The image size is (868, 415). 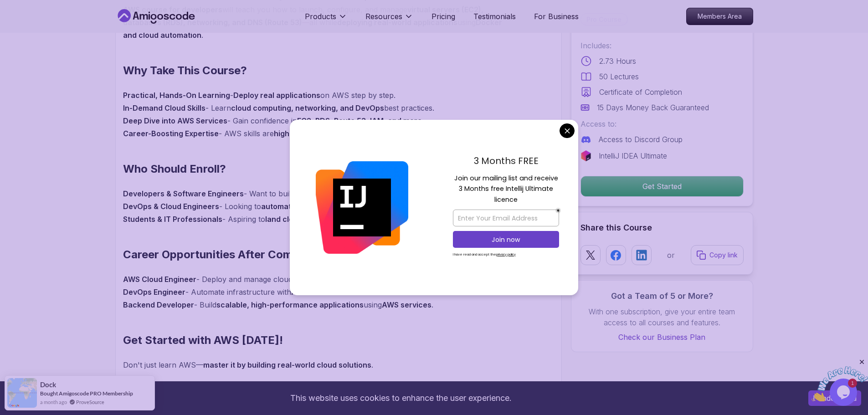 I want to click on strong: Backend Developer, so click(x=159, y=305).